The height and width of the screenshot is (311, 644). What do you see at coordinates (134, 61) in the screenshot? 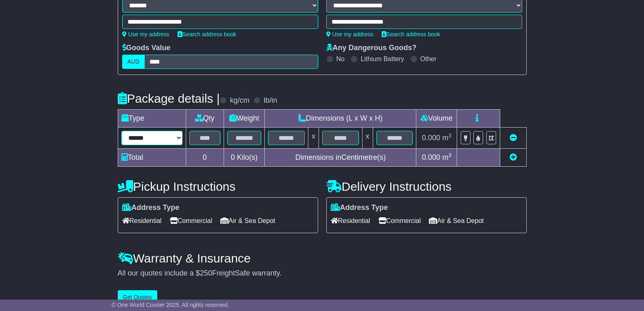
I see `label: AUD` at bounding box center [134, 61].